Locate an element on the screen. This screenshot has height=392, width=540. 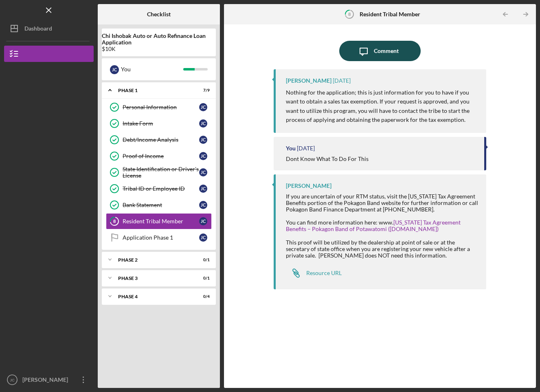
div: Phase 1 is located at coordinates (154, 91).